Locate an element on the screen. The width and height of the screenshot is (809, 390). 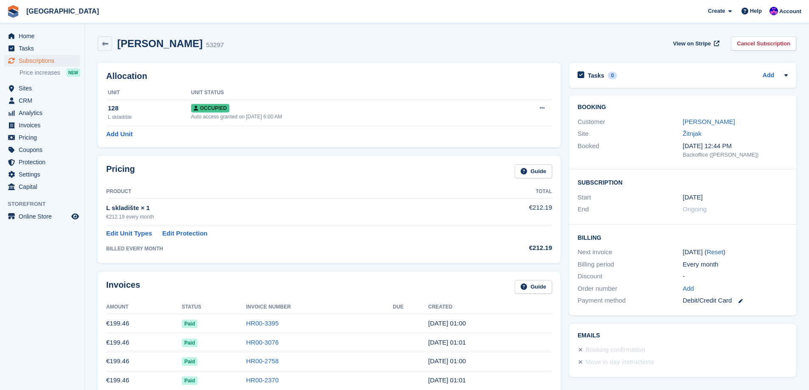
time: 2025-04-30 23:01:11 UTC is located at coordinates (447, 380).